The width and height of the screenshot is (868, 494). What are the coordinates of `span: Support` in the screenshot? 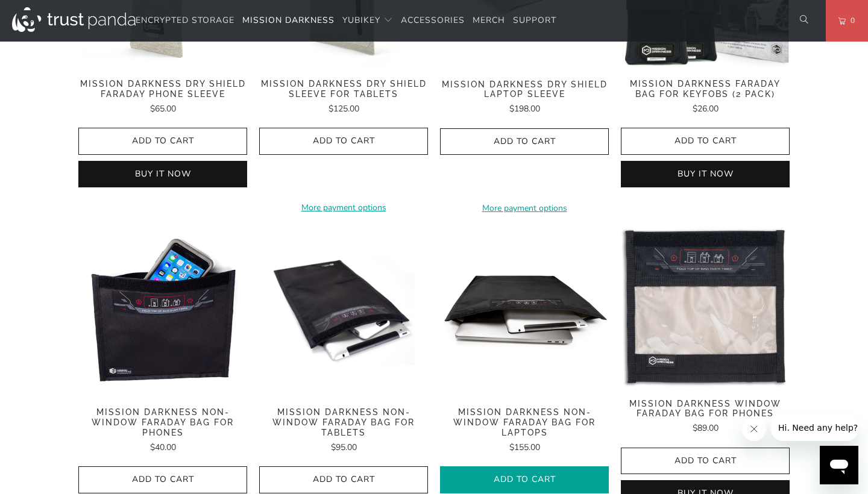 It's located at (535, 20).